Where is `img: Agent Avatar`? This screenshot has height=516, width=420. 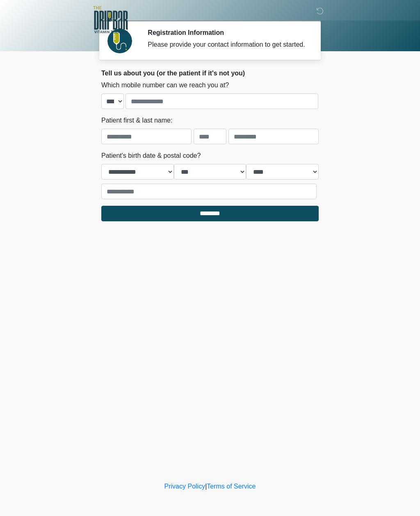 img: Agent Avatar is located at coordinates (120, 41).